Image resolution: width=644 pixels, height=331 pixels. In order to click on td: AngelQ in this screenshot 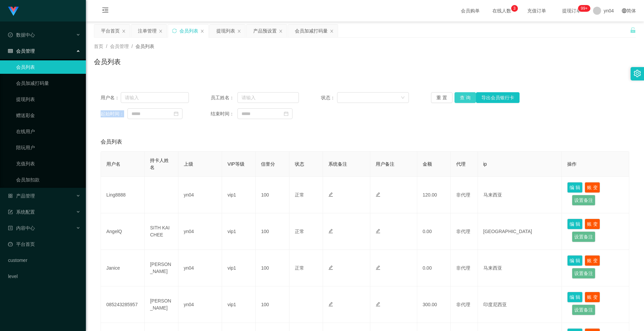, I will do `click(123, 231)`.